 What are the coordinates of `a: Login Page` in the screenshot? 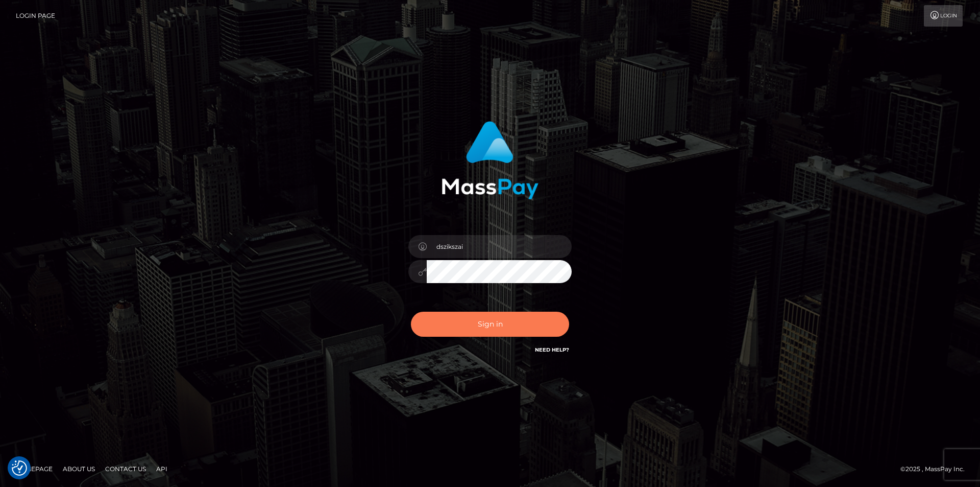 It's located at (36, 16).